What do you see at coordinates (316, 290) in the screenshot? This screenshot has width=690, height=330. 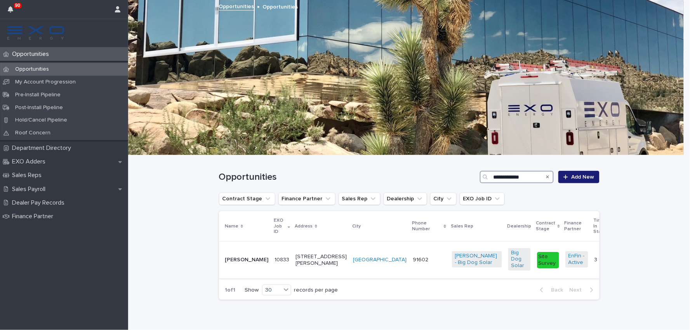 I see `p: records per page` at bounding box center [316, 290].